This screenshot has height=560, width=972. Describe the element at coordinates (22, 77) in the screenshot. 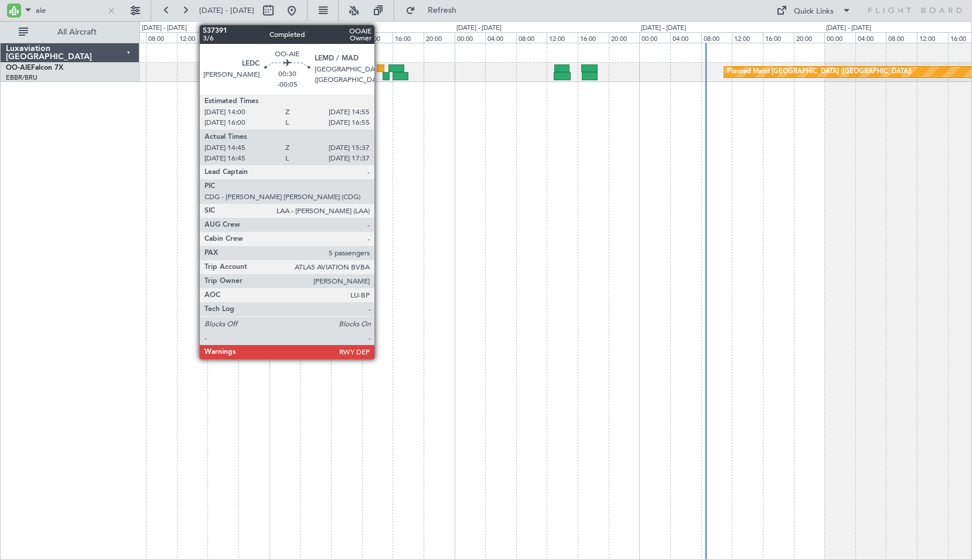

I see `a: EBBR/BRU` at that location.